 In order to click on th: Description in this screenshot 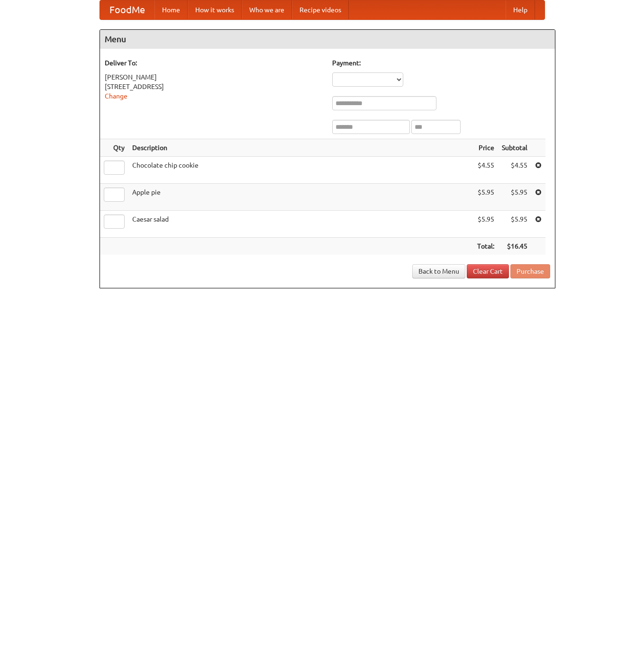, I will do `click(301, 148)`.